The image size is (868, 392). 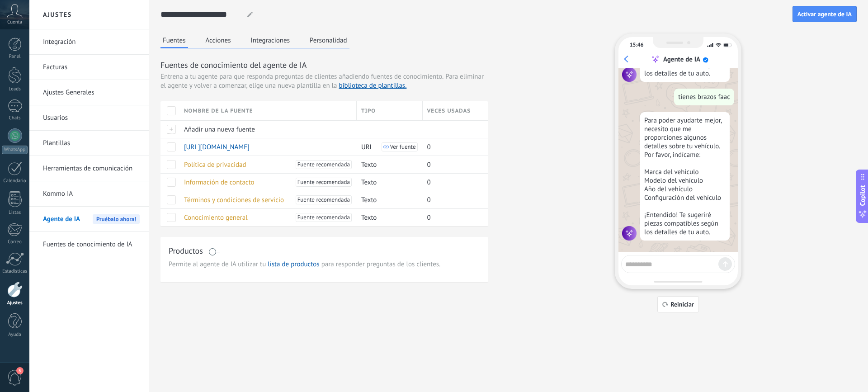 I want to click on li: Fuentes de conocimiento de IA, so click(x=89, y=244).